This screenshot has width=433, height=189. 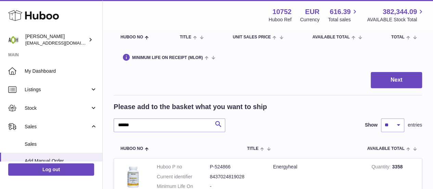 I want to click on span: AVAILABLE Stock Total, so click(x=396, y=20).